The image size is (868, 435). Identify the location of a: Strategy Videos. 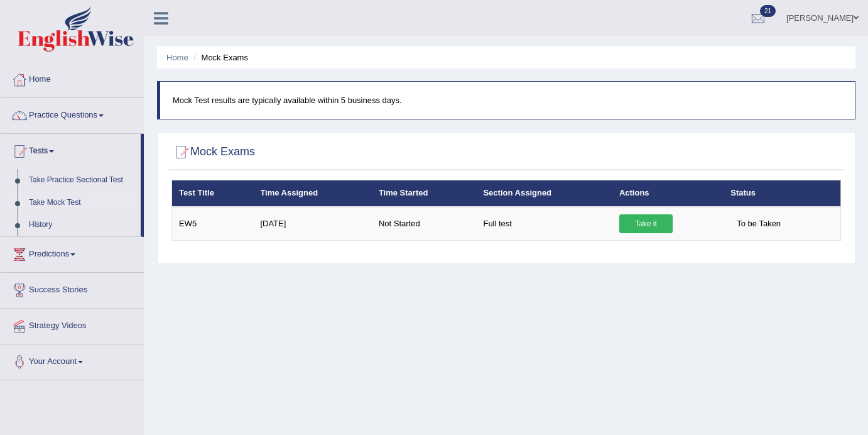
(73, 324).